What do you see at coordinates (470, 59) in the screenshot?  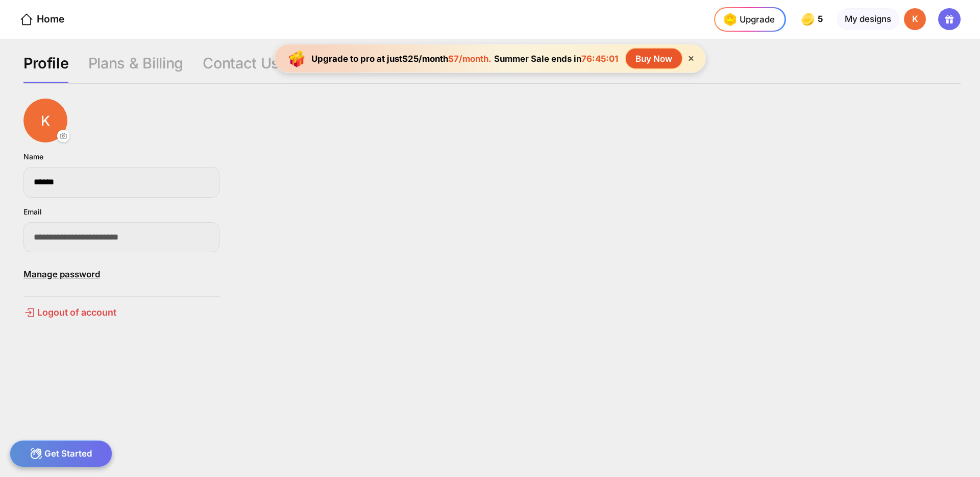 I see `span: $7/month.` at bounding box center [470, 59].